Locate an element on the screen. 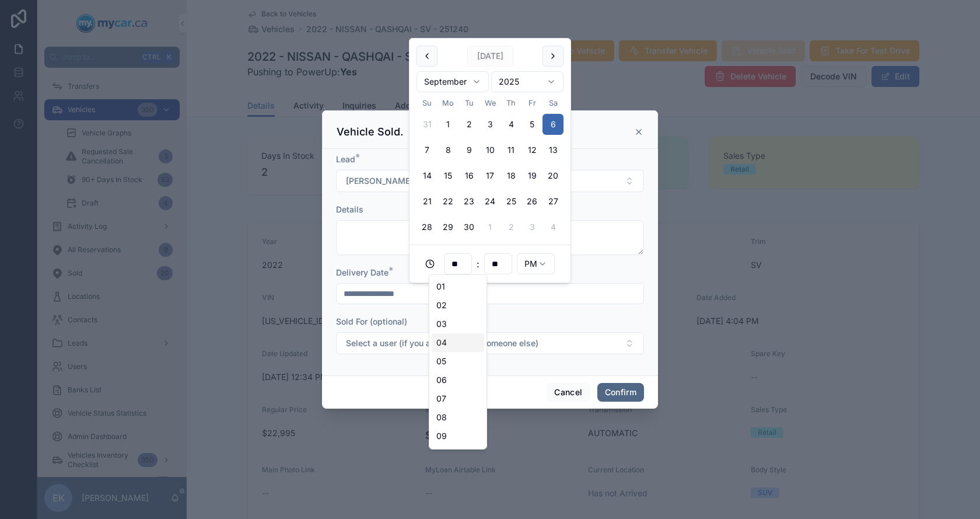 The image size is (980, 519). span: Select a user (if you are selling for someone else) is located at coordinates (442, 343).